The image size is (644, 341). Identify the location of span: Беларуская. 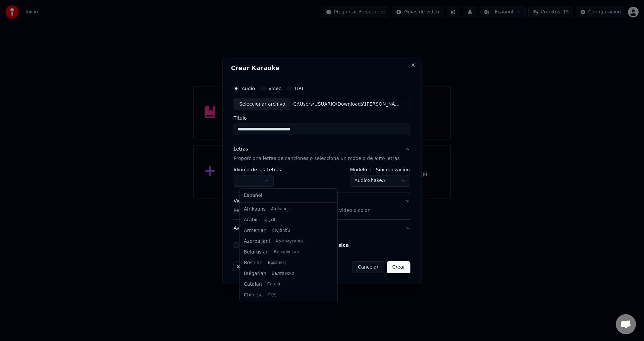
(286, 252).